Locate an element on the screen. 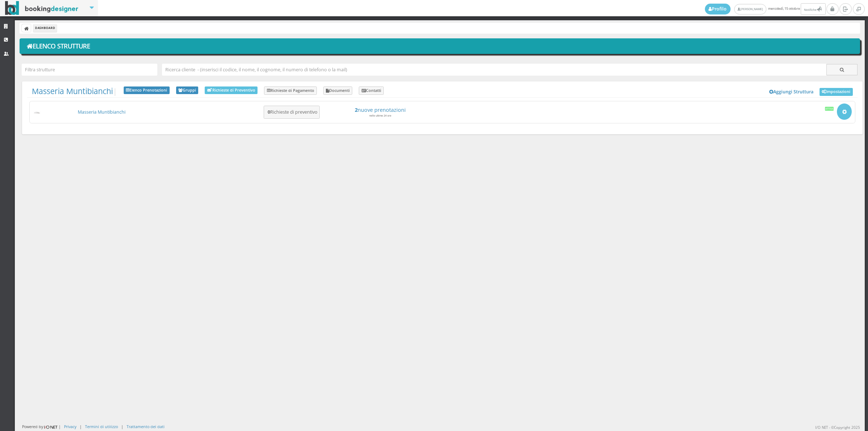 The image size is (868, 431). a: Impostazioni is located at coordinates (837, 92).